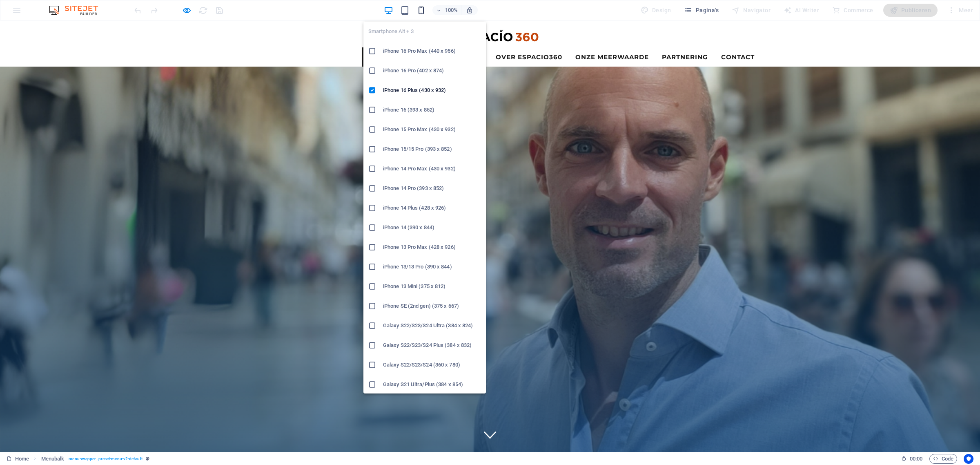 The width and height of the screenshot is (980, 465). Describe the element at coordinates (701, 10) in the screenshot. I see `span: Pagina's` at that location.